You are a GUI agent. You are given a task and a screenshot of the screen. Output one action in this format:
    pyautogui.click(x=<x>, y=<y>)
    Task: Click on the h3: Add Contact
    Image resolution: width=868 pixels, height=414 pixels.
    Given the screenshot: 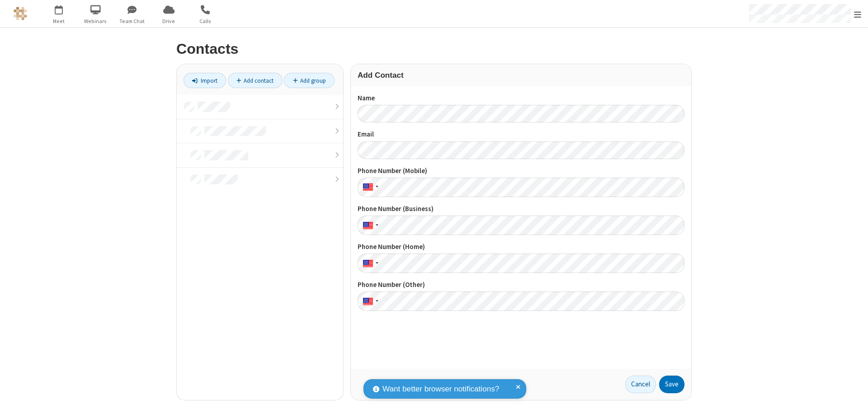 What is the action you would take?
    pyautogui.click(x=521, y=75)
    